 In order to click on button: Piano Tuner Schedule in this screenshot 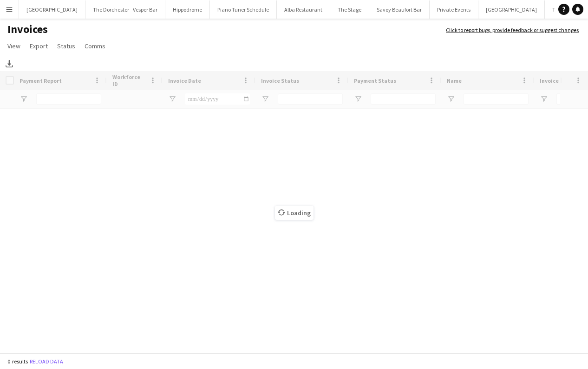, I will do `click(244, 9)`.